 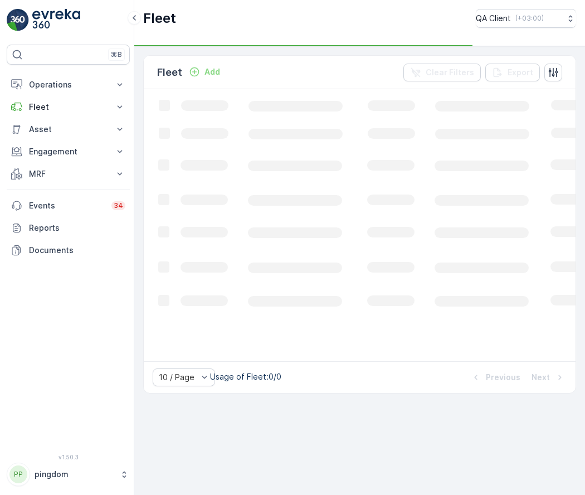 What do you see at coordinates (442, 72) in the screenshot?
I see `button: Clear Filters` at bounding box center [442, 72].